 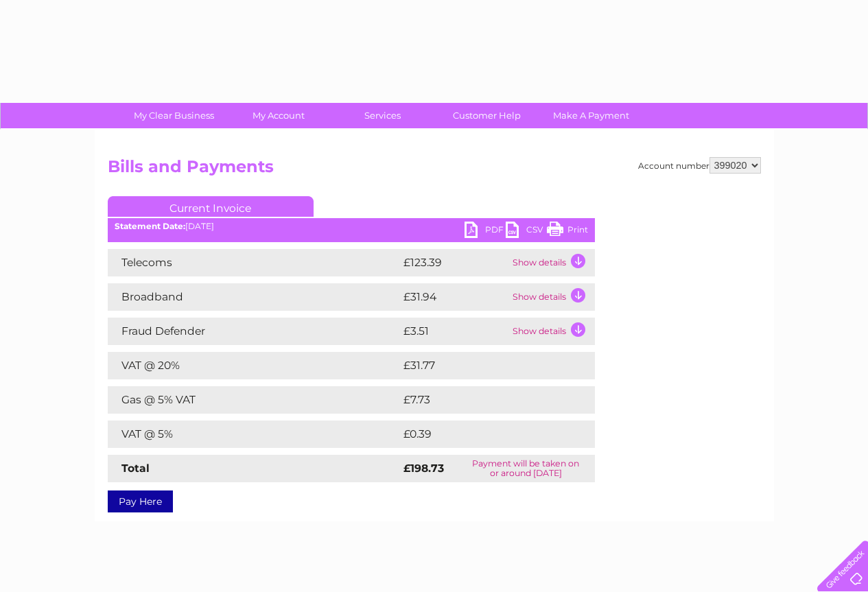 What do you see at coordinates (211, 206) in the screenshot?
I see `a: Current Invoice` at bounding box center [211, 206].